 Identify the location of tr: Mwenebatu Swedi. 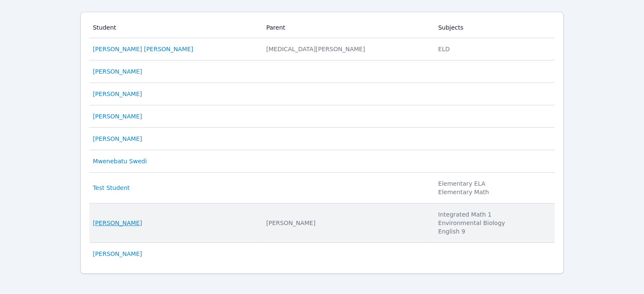
(322, 161).